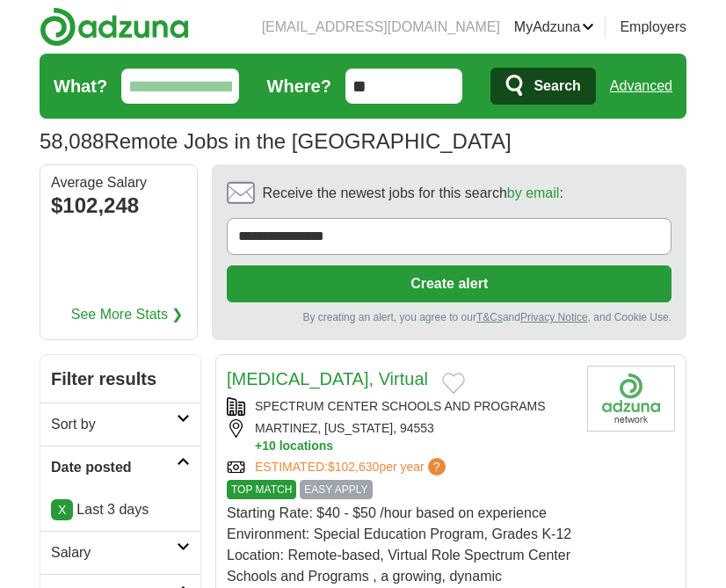 The width and height of the screenshot is (726, 588). What do you see at coordinates (352, 467) in the screenshot?
I see `a: ESTIMATED:$102,630per year?` at bounding box center [352, 467].